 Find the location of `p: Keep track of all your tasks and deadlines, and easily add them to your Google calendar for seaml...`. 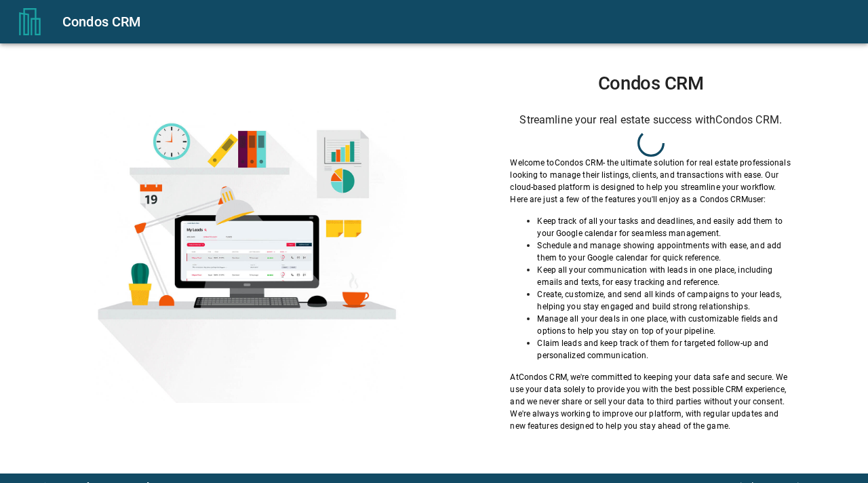

p: Keep track of all your tasks and deadlines, and easily add them to your Google calendar for seaml... is located at coordinates (664, 227).